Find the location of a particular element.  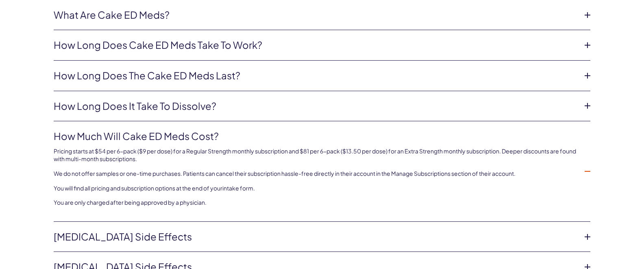

p: We do not offer samples or one-time purchases. Patients can cancel their subscription hassle-free... is located at coordinates (316, 174).